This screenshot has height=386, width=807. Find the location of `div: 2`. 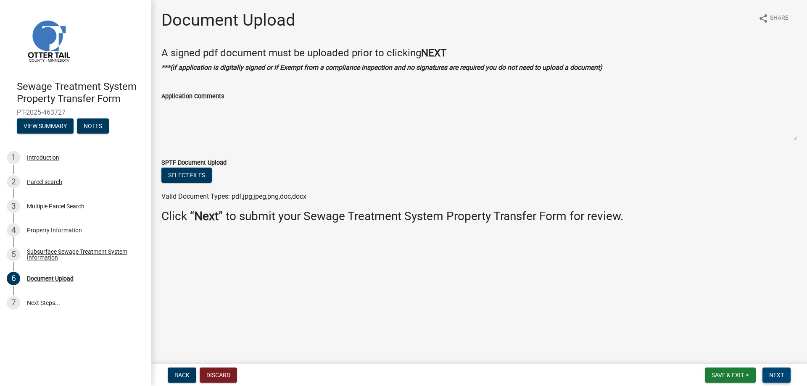

div: 2 is located at coordinates (13, 182).